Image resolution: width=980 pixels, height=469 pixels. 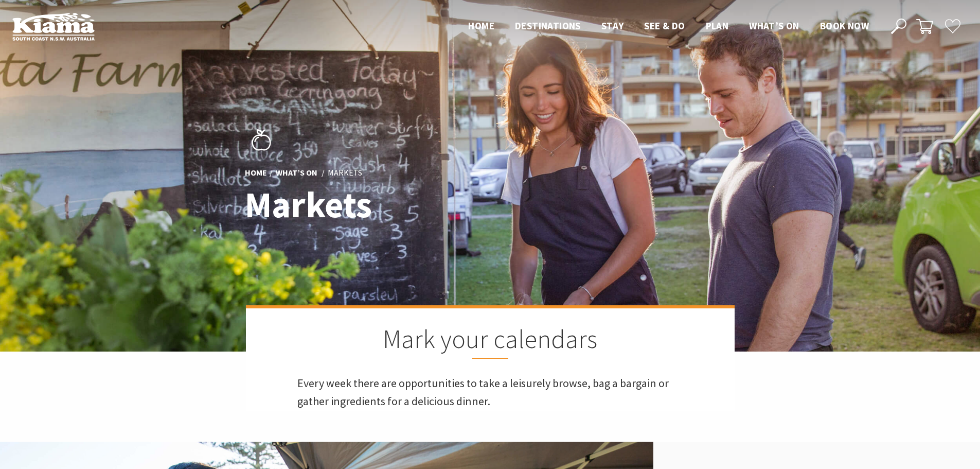 What do you see at coordinates (490, 393) in the screenshot?
I see `p: Every week there are opportunities to take a leisurely browse, bag a bargain or gather ingredient...` at bounding box center [490, 393].